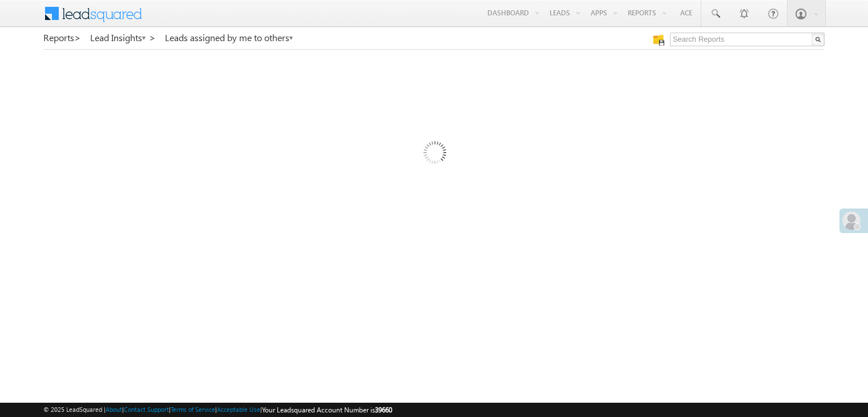  What do you see at coordinates (384, 409) in the screenshot?
I see `span: 39660` at bounding box center [384, 409].